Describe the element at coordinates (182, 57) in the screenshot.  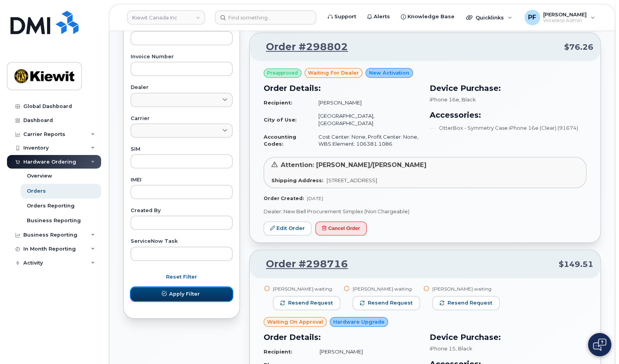
I see `label: Invoice Number` at that location.